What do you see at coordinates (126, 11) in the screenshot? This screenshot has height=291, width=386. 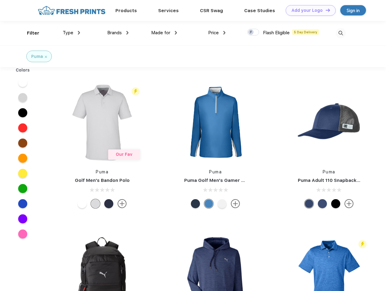 I see `a: Products` at bounding box center [126, 11].